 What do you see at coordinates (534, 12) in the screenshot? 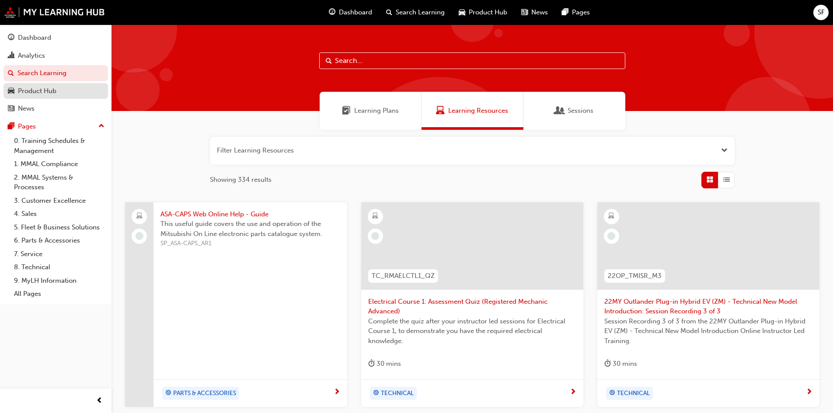
I see `a: news-iconNews` at bounding box center [534, 12].